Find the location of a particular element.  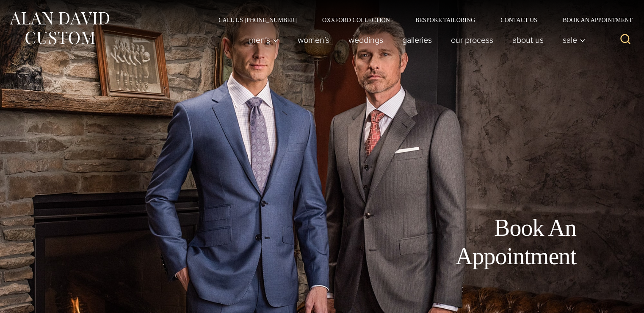

a: Book an Appointment is located at coordinates (593, 20).